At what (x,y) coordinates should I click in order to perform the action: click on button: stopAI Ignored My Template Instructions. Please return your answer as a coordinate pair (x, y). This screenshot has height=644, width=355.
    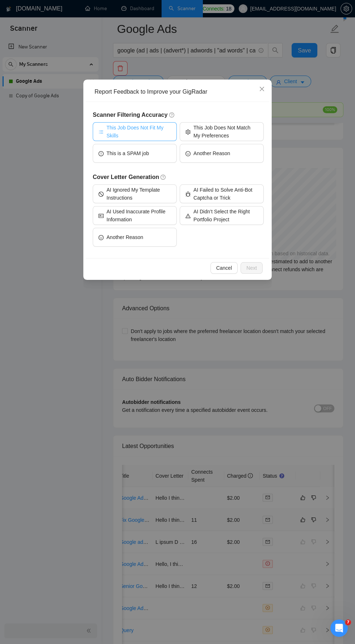
    Looking at the image, I should click on (135, 194).